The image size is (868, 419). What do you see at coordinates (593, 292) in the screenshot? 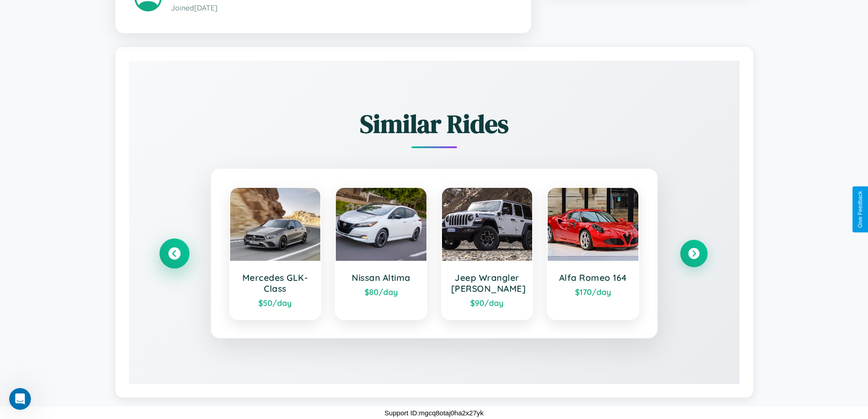
I see `div: $ 170 /day` at bounding box center [593, 292].